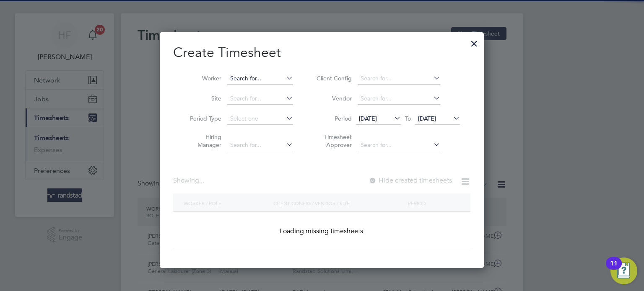  Describe the element at coordinates (410, 180) in the screenshot. I see `label: Hide created timesheets` at that location.